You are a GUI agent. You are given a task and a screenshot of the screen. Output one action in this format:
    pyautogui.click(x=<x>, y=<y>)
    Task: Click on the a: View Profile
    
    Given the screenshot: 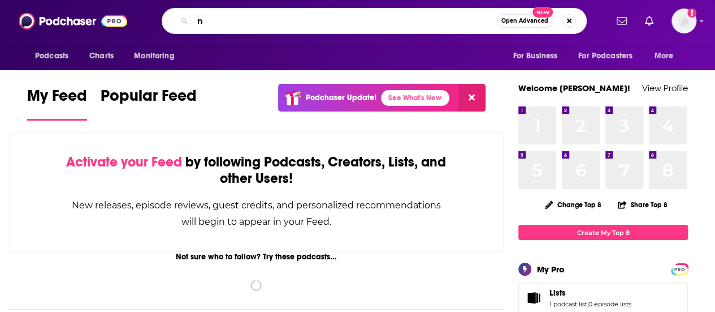 What is the action you would take?
    pyautogui.click(x=665, y=88)
    